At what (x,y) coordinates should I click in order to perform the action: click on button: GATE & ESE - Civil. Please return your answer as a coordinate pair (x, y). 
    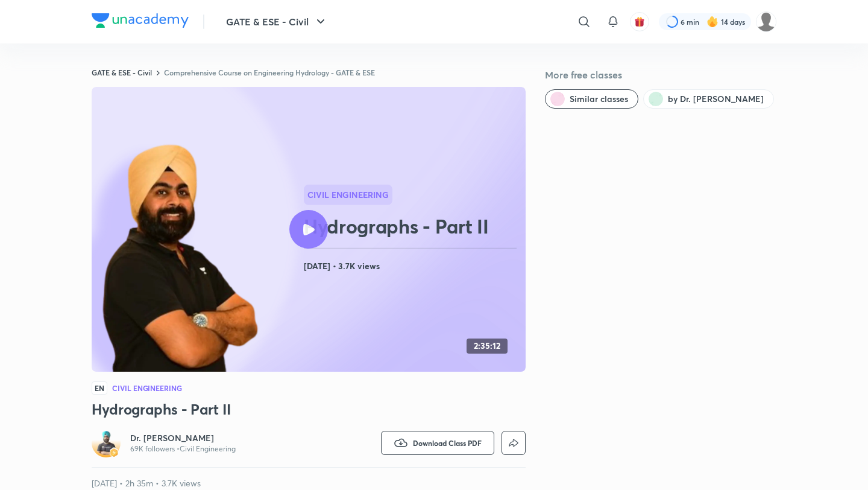
    Looking at the image, I should click on (276, 22).